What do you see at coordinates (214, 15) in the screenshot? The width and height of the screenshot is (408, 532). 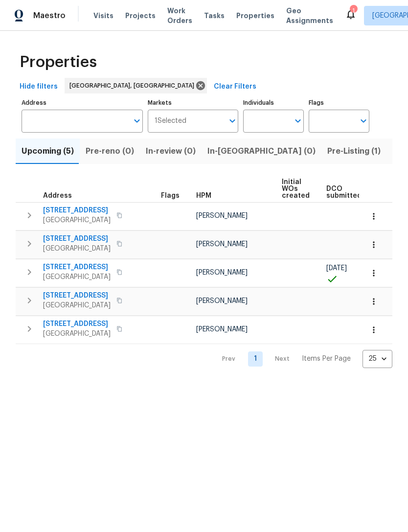 I see `span: Tasks` at bounding box center [214, 15].